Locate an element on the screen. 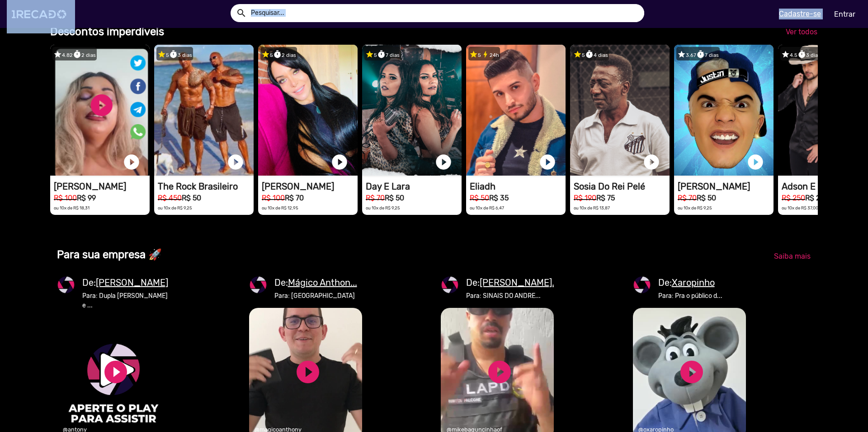  span: Saiba mais is located at coordinates (792, 256).